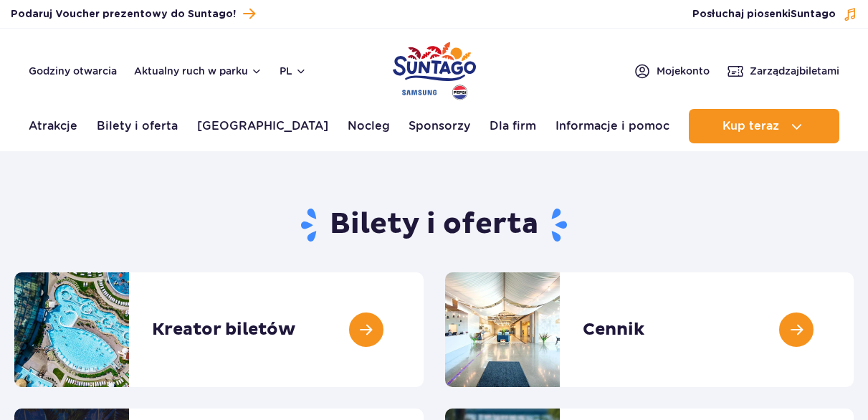 This screenshot has height=420, width=868. What do you see at coordinates (512, 126) in the screenshot?
I see `a: Dla firm` at bounding box center [512, 126].